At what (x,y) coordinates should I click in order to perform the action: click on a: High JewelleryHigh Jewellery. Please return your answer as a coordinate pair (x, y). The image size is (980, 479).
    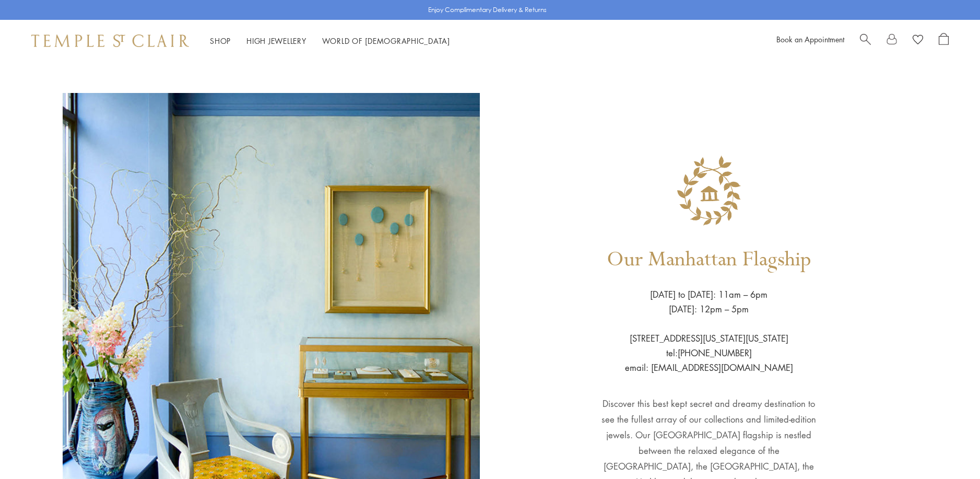
    Looking at the image, I should click on (276, 40).